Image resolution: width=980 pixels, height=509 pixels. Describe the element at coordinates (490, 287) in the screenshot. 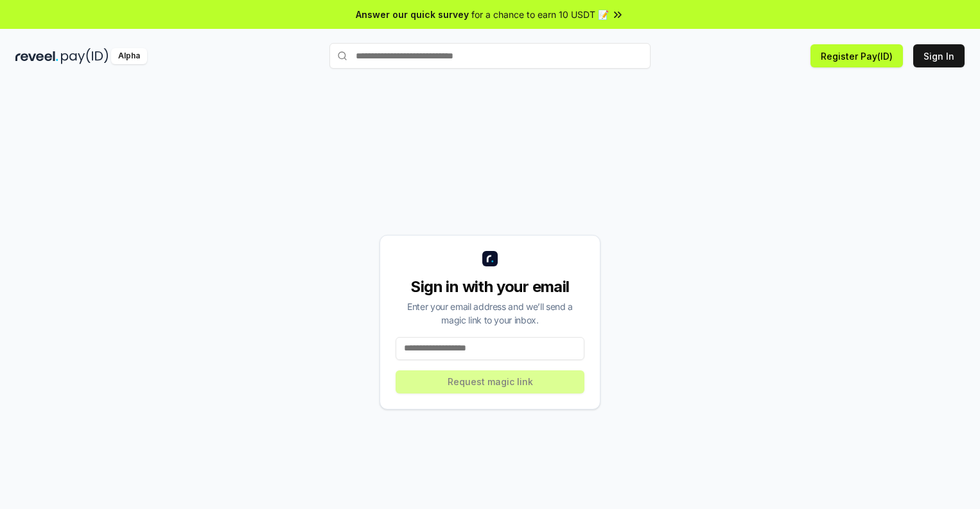

I see `div: Sign in with your email` at that location.